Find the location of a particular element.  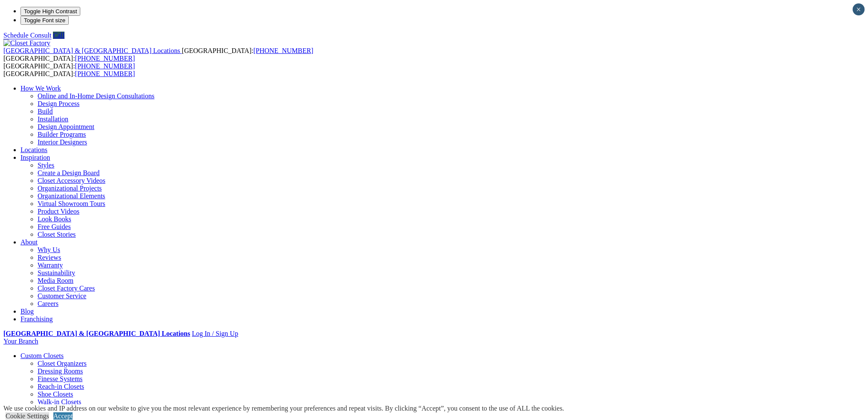

a: Cookie Settings is located at coordinates (28, 416).